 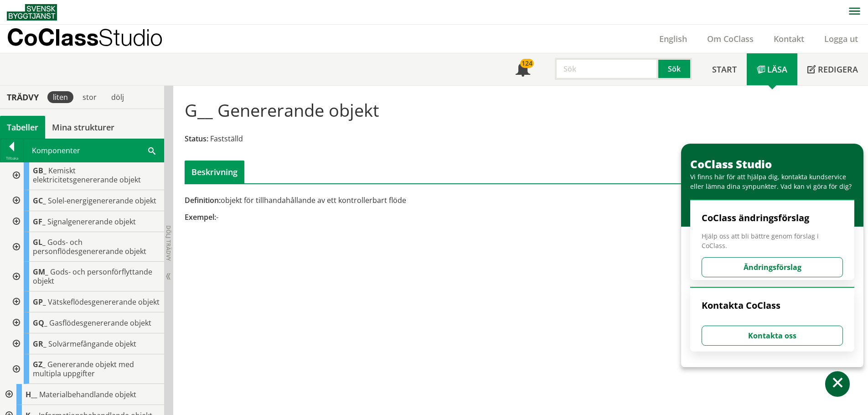 I want to click on input: Sök, so click(x=606, y=69).